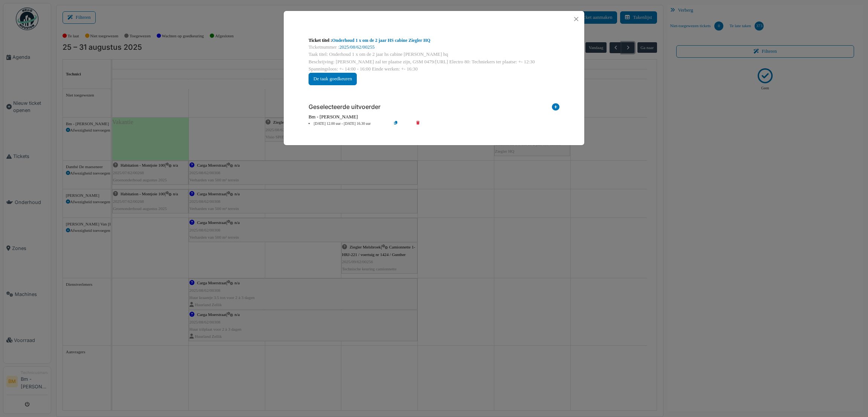 This screenshot has width=868, height=417. I want to click on button: De taak goedkeuren, so click(333, 79).